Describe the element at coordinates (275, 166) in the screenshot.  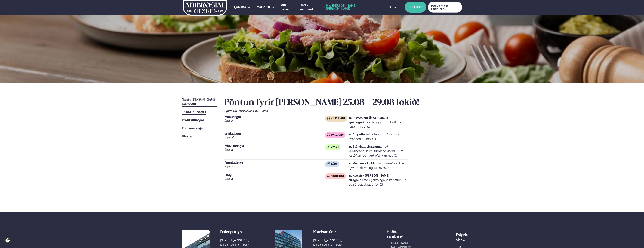
I see `span: ágú. 28` at that location.